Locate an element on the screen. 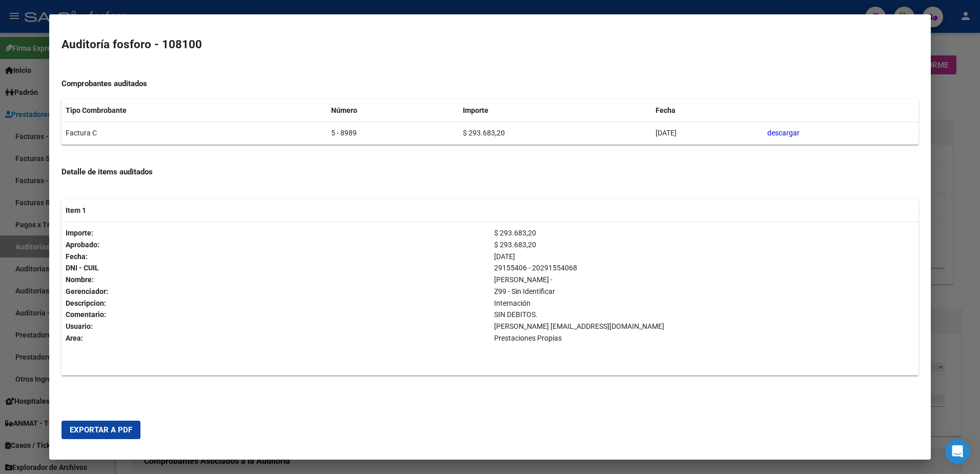 This screenshot has width=980, height=474. th: Fecha is located at coordinates (708, 110).